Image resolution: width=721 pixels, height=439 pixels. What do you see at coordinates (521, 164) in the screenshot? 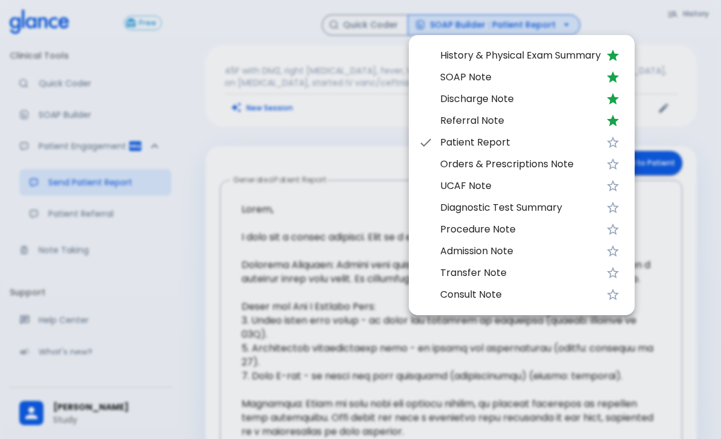
I see `span: Orders & Prescriptions Note` at bounding box center [521, 164].